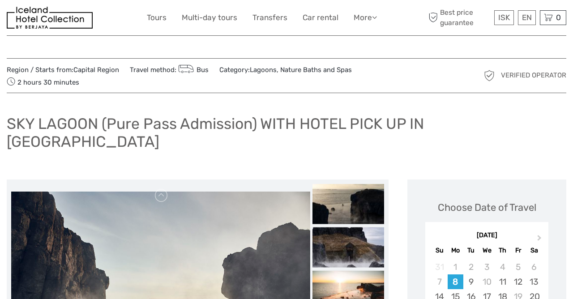 This screenshot has height=299, width=573. I want to click on div: Th, so click(502, 250).